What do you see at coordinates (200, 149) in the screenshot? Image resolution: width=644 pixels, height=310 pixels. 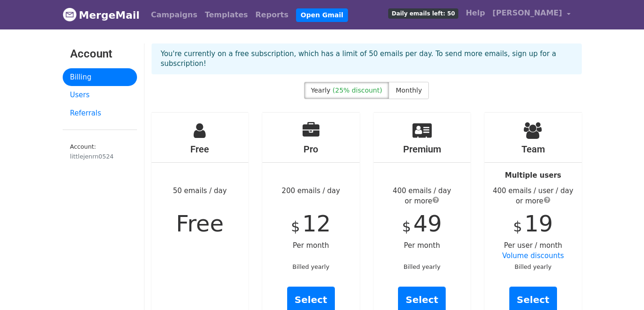 I see `h4: Free` at bounding box center [200, 149].